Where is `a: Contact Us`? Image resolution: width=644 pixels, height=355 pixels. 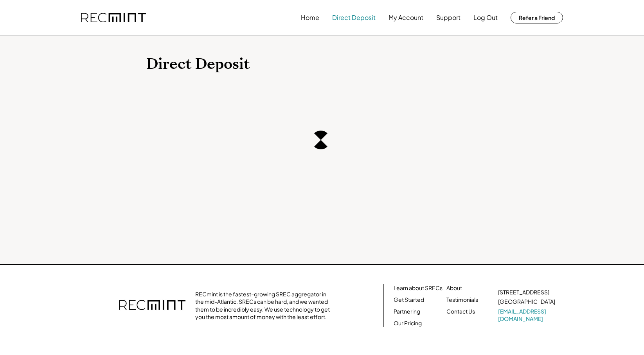
a: Contact Us is located at coordinates (461, 312).